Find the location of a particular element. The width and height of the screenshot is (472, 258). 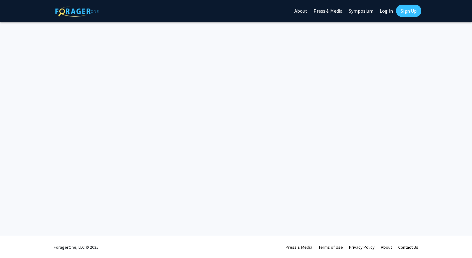

a: Contact Us is located at coordinates (408, 247).